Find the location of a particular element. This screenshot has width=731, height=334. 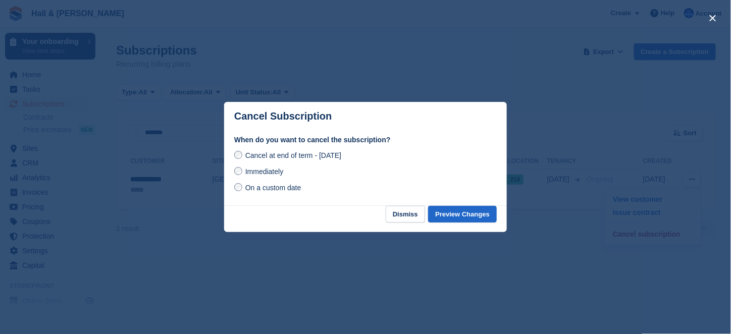

p: Cancel Subscription is located at coordinates (283, 116).